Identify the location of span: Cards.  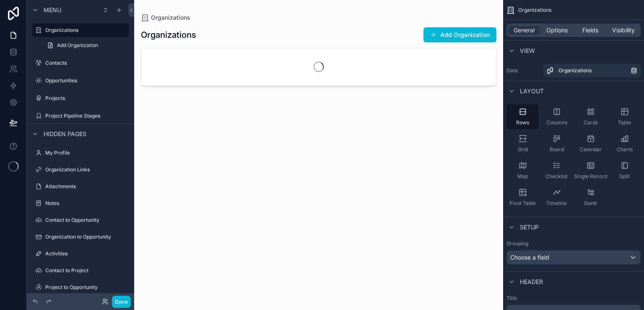
(591, 123).